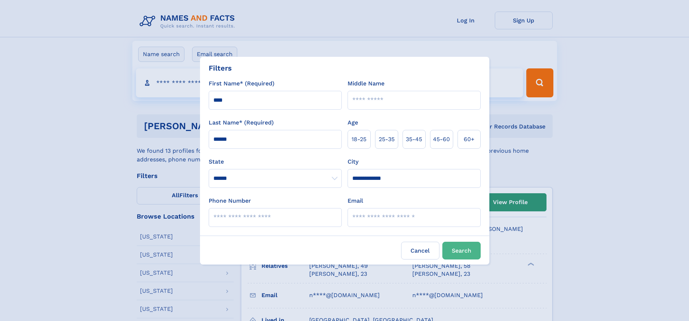 This screenshot has height=321, width=689. Describe the element at coordinates (220, 68) in the screenshot. I see `div: Filters` at that location.